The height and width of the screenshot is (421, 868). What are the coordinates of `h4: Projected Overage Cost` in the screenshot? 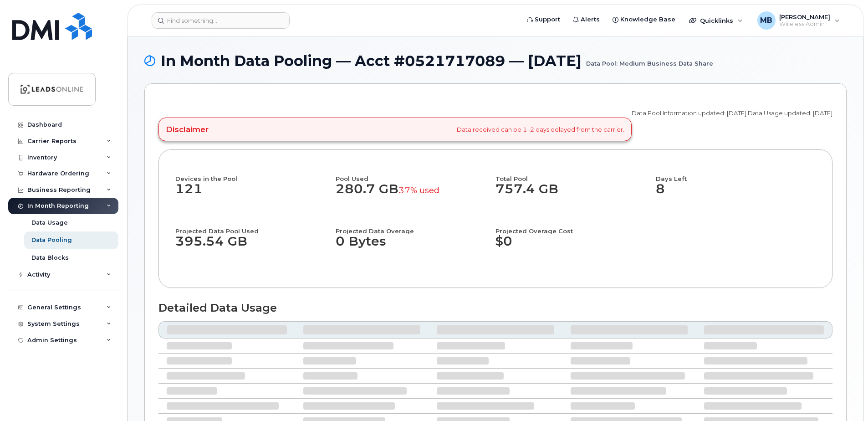 It's located at (575, 226).